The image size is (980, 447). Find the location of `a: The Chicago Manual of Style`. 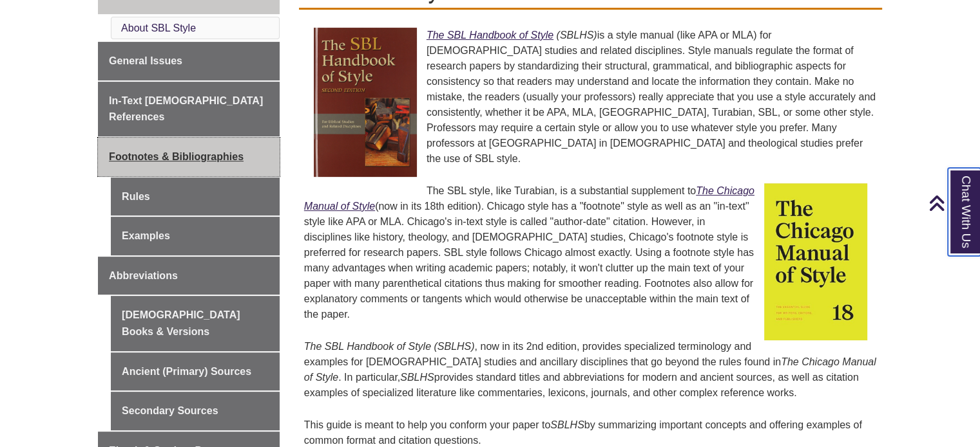

a: The Chicago Manual of Style is located at coordinates (529, 198).